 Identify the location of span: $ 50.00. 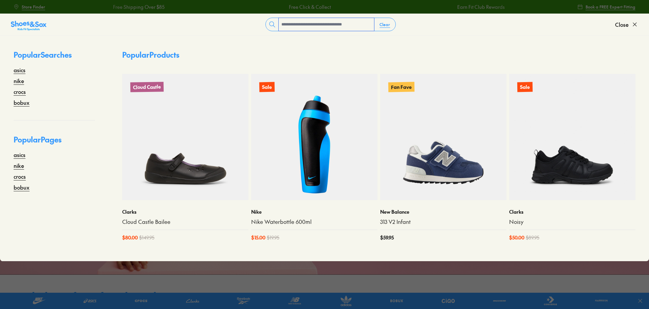
(517, 238).